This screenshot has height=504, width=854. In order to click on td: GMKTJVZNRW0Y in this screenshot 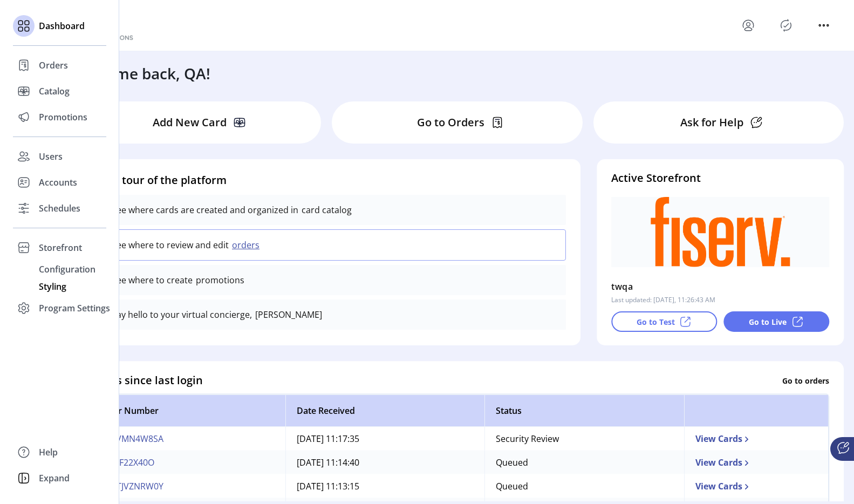, I will do `click(185, 486)`.